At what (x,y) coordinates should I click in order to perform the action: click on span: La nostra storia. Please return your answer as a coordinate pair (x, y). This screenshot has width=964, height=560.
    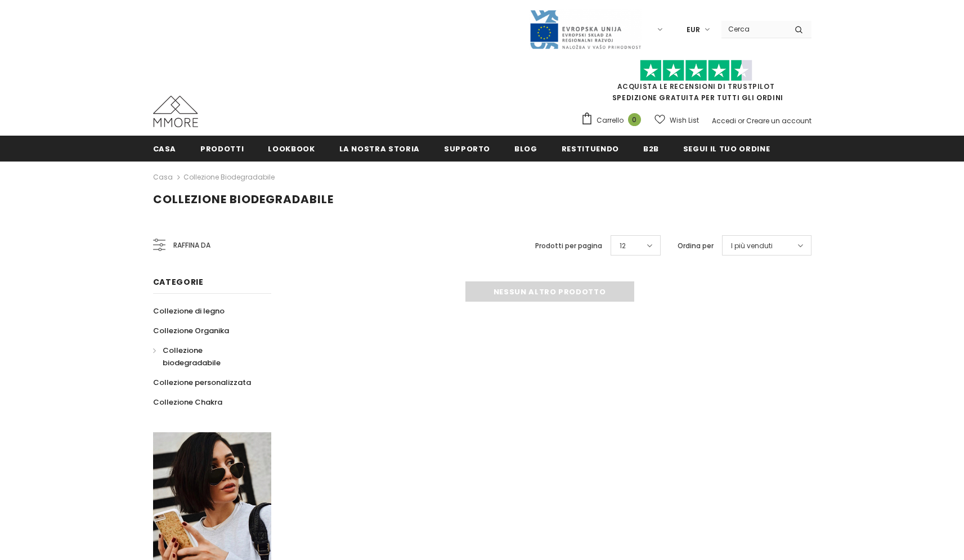
    Looking at the image, I should click on (380, 148).